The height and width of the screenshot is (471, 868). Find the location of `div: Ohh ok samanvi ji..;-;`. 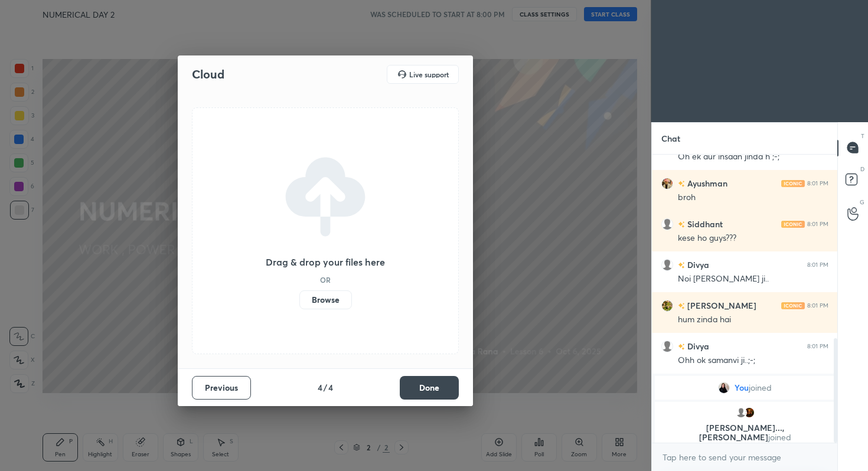

div: Ohh ok samanvi ji..;-; is located at coordinates (753, 360).